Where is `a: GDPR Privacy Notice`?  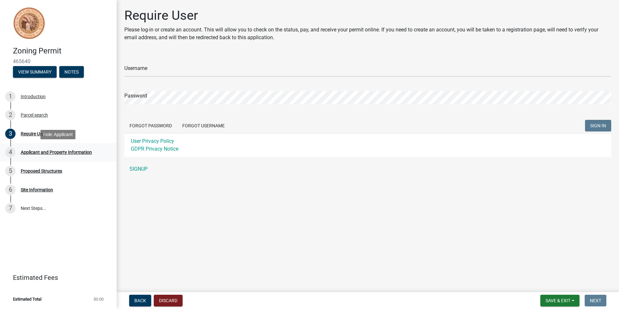 a: GDPR Privacy Notice is located at coordinates (154, 149).